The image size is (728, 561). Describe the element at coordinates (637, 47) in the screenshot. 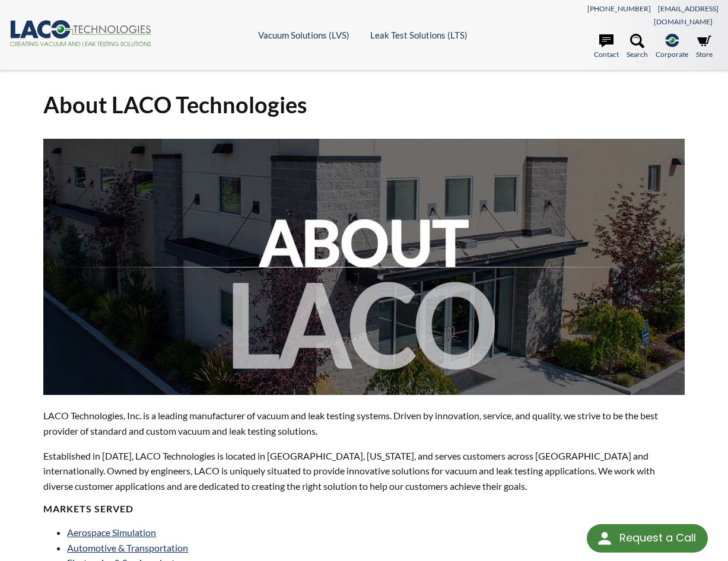

I see `a: Search` at that location.